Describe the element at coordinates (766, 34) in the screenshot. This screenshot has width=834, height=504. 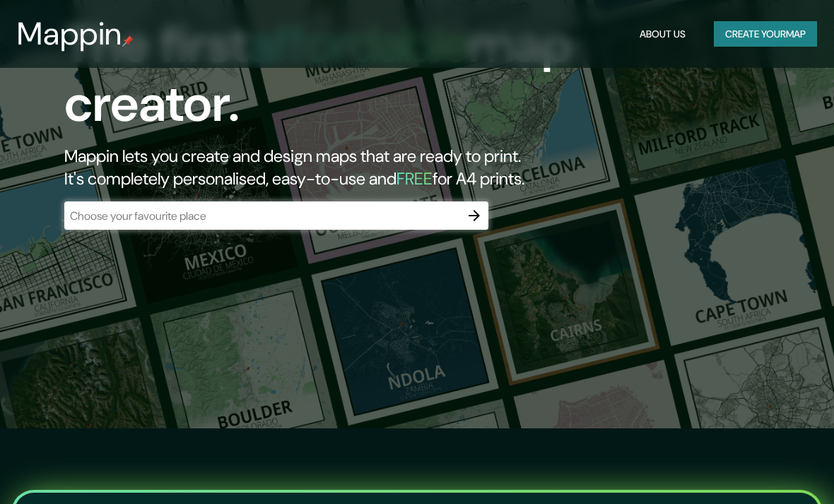
I see `button: Create yourmap` at that location.